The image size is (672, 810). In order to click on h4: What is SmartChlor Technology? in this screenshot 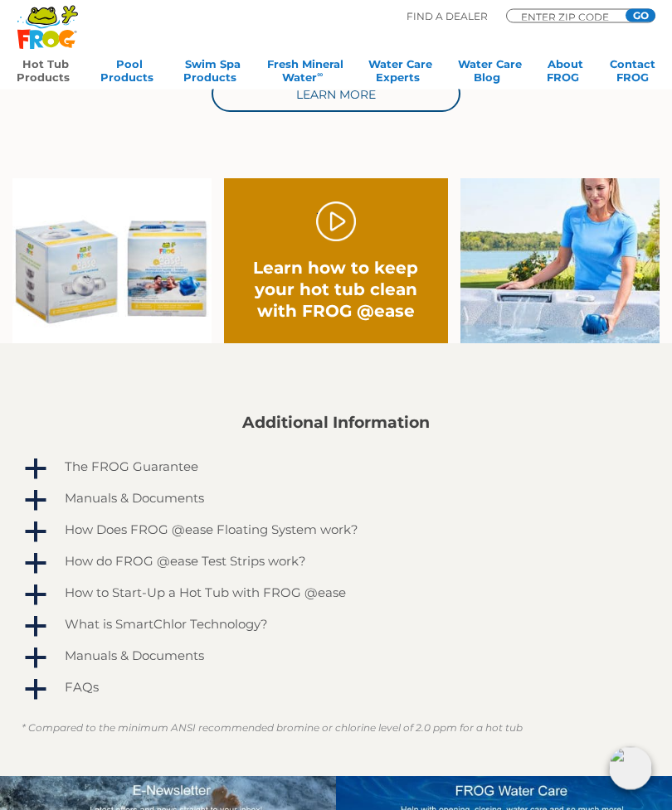, I will do `click(166, 624)`.